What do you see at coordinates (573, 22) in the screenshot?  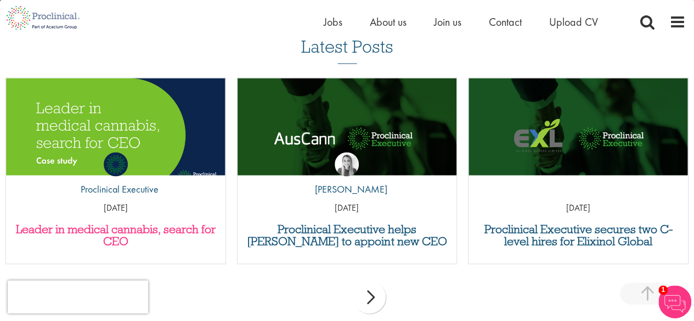 I see `a: Upload CV` at bounding box center [573, 22].